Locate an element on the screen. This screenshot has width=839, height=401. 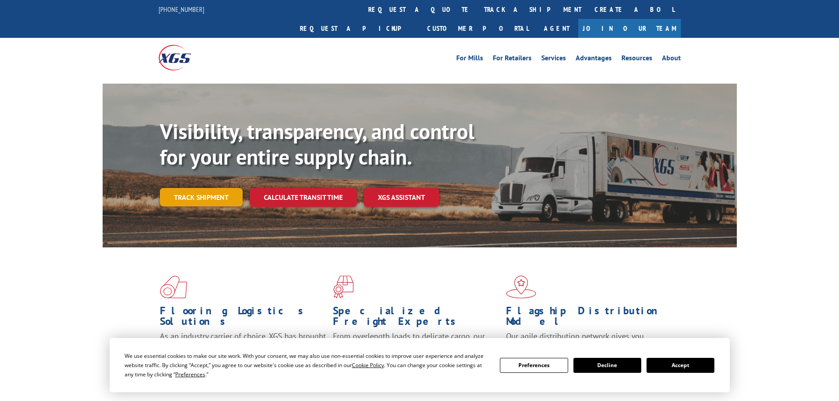
button: Preferences is located at coordinates (534, 366).